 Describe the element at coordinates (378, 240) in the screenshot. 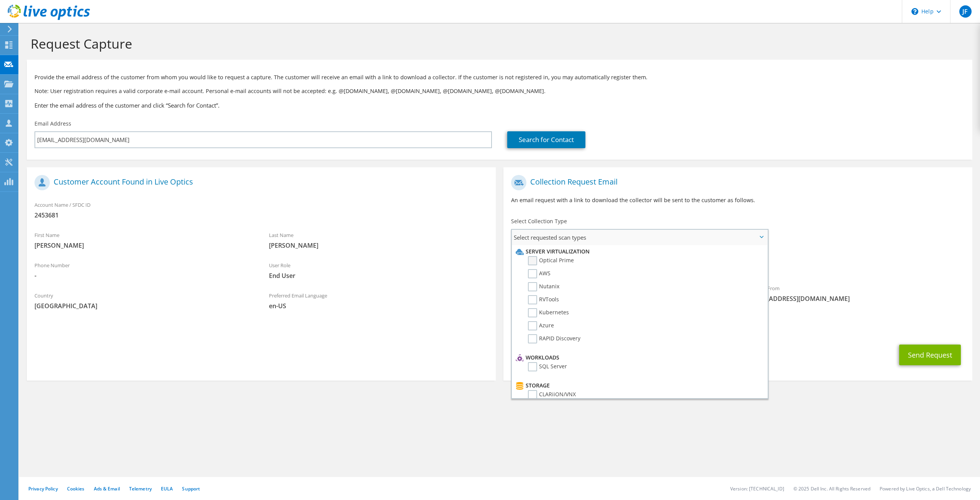

I see `div: Last Name` at that location.